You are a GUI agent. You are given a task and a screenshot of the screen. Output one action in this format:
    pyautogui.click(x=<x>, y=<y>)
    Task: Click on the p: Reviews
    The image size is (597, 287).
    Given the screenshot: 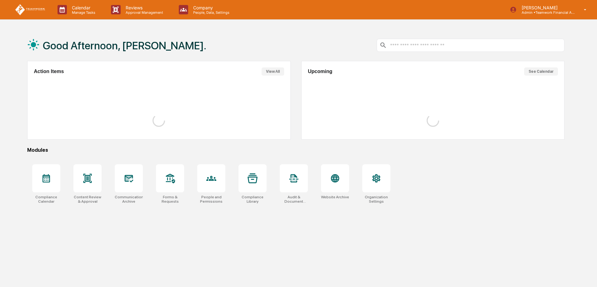 What is the action you would take?
    pyautogui.click(x=143, y=8)
    